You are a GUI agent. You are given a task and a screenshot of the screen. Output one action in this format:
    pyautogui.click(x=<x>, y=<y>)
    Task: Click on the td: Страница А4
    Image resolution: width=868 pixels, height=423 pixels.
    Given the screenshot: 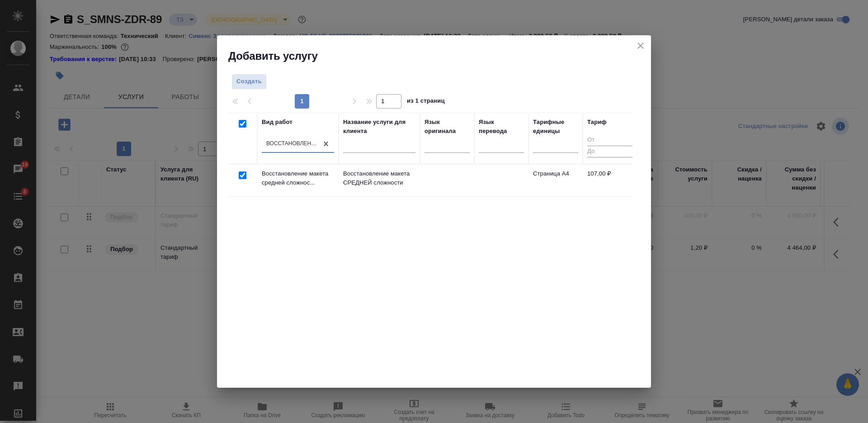 What is the action you would take?
    pyautogui.click(x=556, y=181)
    